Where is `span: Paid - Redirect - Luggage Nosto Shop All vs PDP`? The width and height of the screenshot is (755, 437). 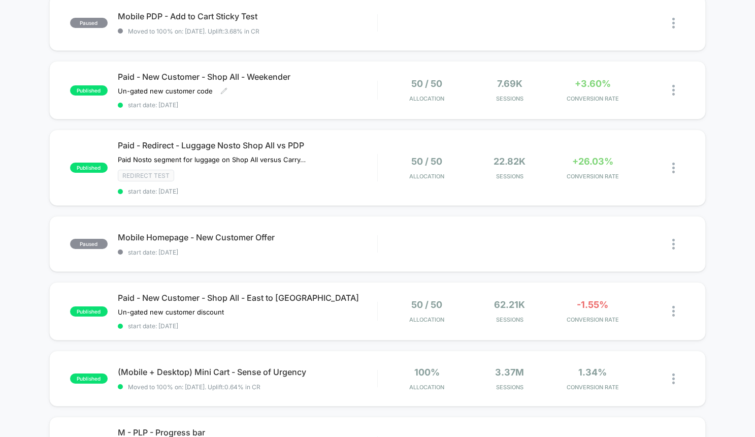 span: Paid - Redirect - Luggage Nosto Shop All vs PDP is located at coordinates (247, 145).